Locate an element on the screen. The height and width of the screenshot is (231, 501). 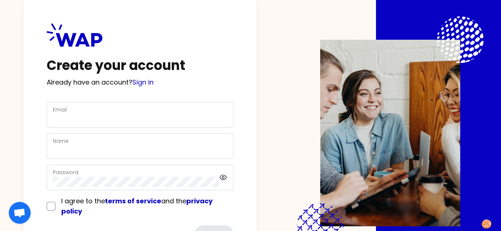
a: terms of service is located at coordinates (133, 201).